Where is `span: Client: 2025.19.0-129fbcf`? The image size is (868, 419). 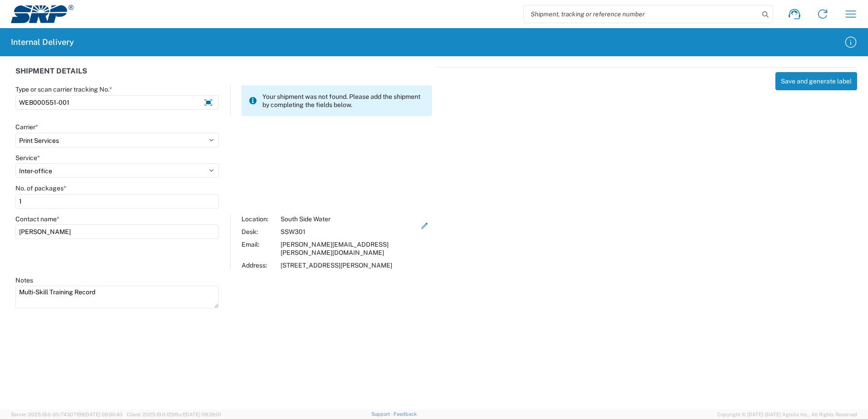 span: Client: 2025.19.0-129fbcf is located at coordinates (174, 415).